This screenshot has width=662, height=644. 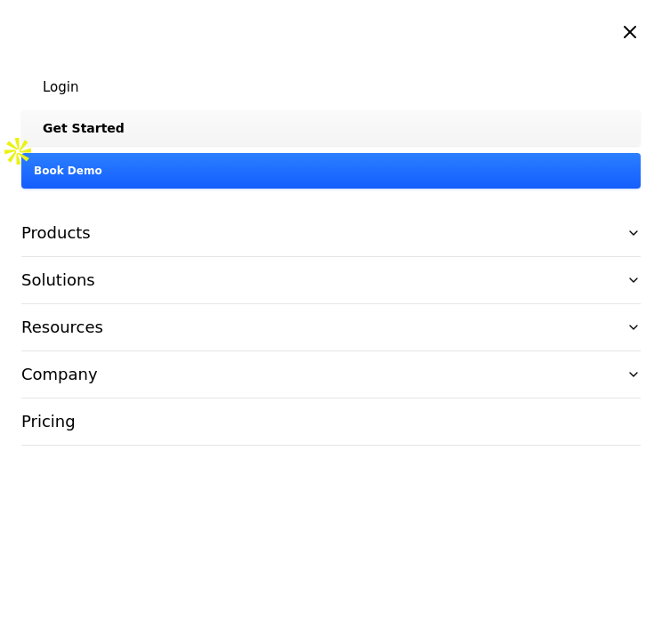 What do you see at coordinates (331, 87) in the screenshot?
I see `a: Login` at bounding box center [331, 87].